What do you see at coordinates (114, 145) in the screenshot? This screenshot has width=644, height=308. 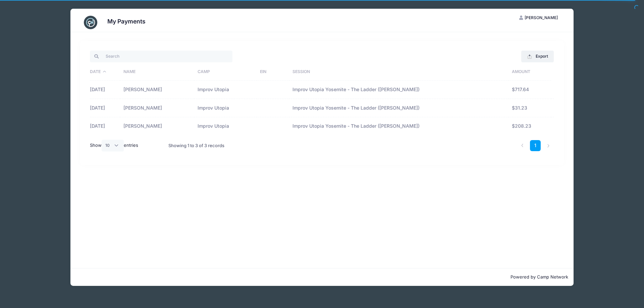 I see `label: Show entries` at bounding box center [114, 145].